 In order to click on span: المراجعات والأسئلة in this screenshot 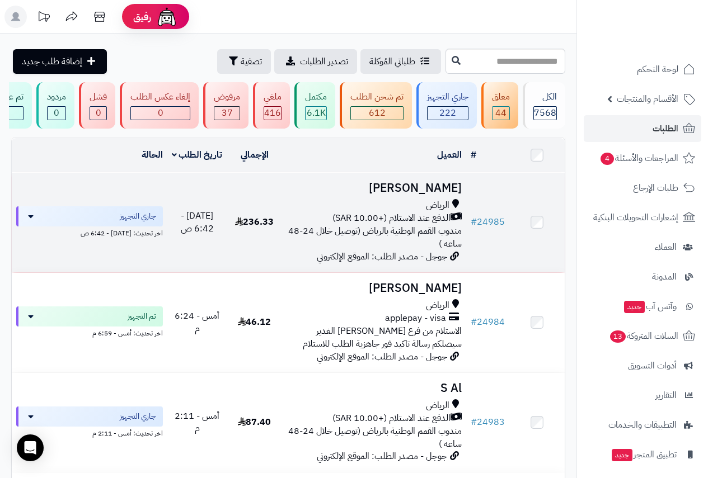, I will do `click(638, 158)`.